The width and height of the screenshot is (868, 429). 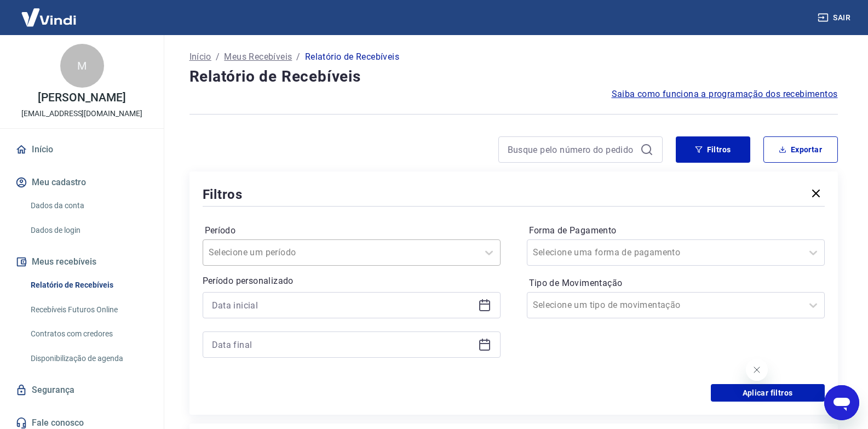 What do you see at coordinates (88, 285) in the screenshot?
I see `a: Relatório de Recebíveis` at bounding box center [88, 285].